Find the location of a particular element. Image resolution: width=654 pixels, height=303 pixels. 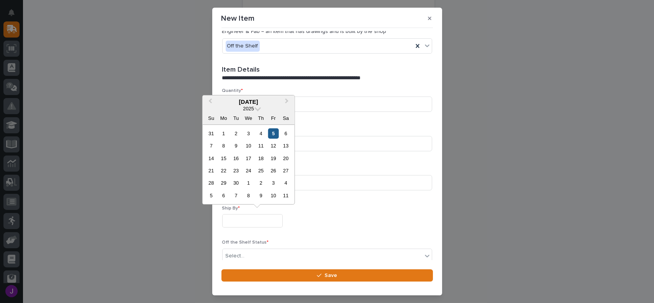

div: Choose Wednesday, September 3rd, 2025 is located at coordinates (248, 133).